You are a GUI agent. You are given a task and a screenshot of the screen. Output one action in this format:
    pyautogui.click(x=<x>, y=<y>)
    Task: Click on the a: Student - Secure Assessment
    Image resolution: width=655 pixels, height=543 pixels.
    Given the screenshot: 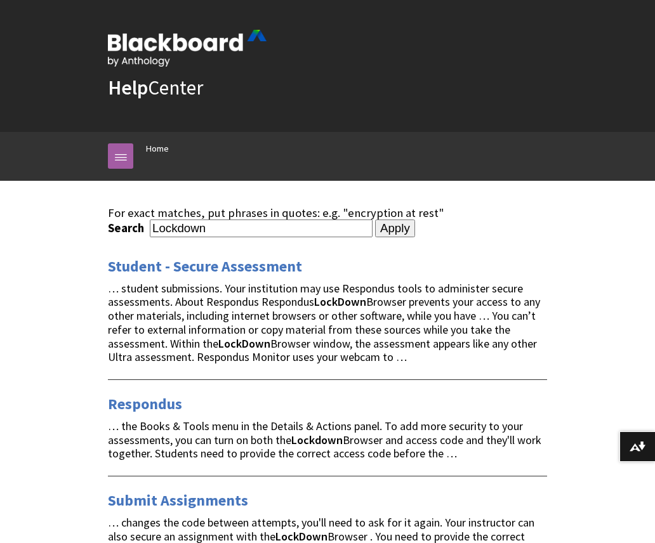 What is the action you would take?
    pyautogui.click(x=205, y=266)
    